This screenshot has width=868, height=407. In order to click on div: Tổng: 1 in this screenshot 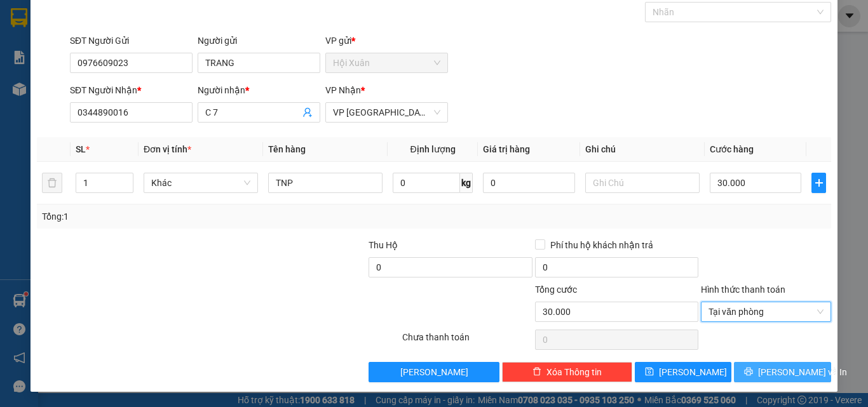, I will do `click(189, 217)`.